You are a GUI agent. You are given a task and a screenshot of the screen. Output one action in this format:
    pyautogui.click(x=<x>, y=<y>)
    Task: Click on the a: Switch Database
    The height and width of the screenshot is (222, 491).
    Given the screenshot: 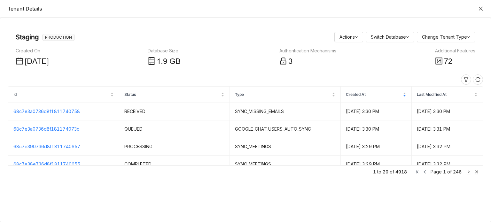 What is the action you would take?
    pyautogui.click(x=390, y=37)
    